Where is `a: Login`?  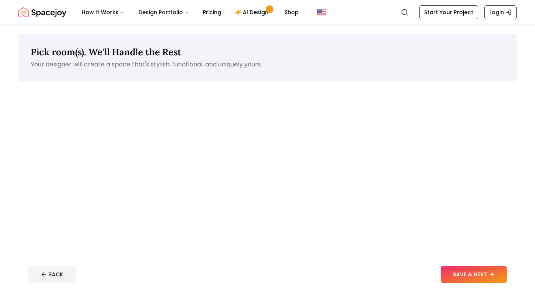
a: Login is located at coordinates (500, 12).